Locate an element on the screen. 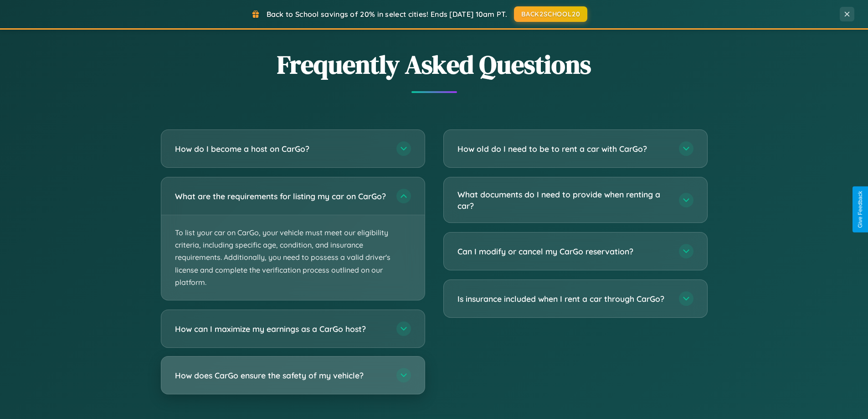 The image size is (868, 419). h3: Can I modify or cancel my CarGo reservation? is located at coordinates (563, 251).